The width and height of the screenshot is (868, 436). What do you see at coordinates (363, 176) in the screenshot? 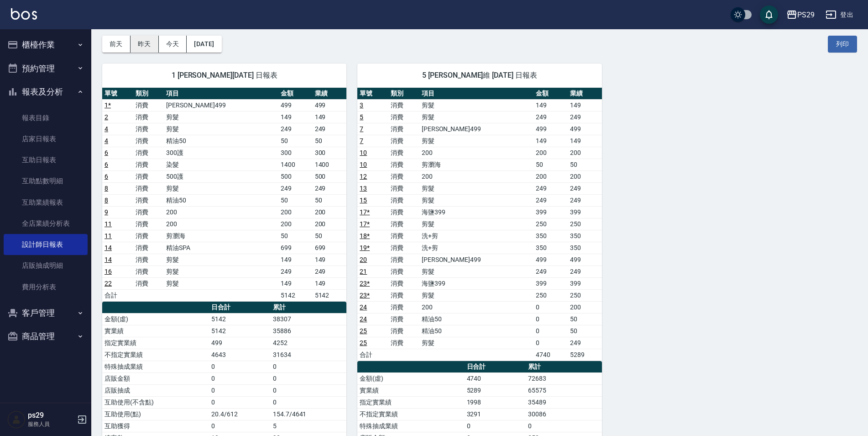
I see `a: 12` at bounding box center [363, 176].